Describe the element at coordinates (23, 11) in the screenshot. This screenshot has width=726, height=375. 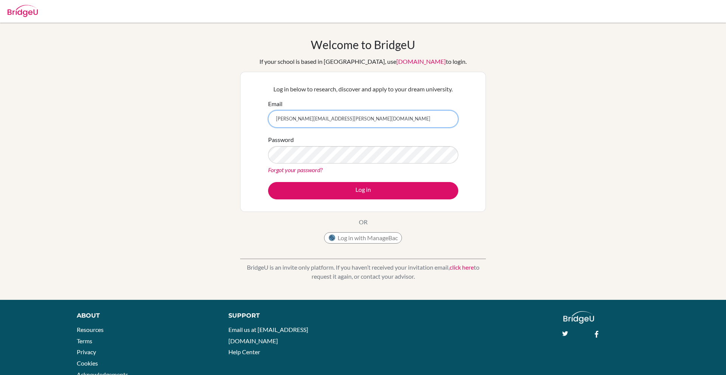
I see `img: Bridge-U` at that location.